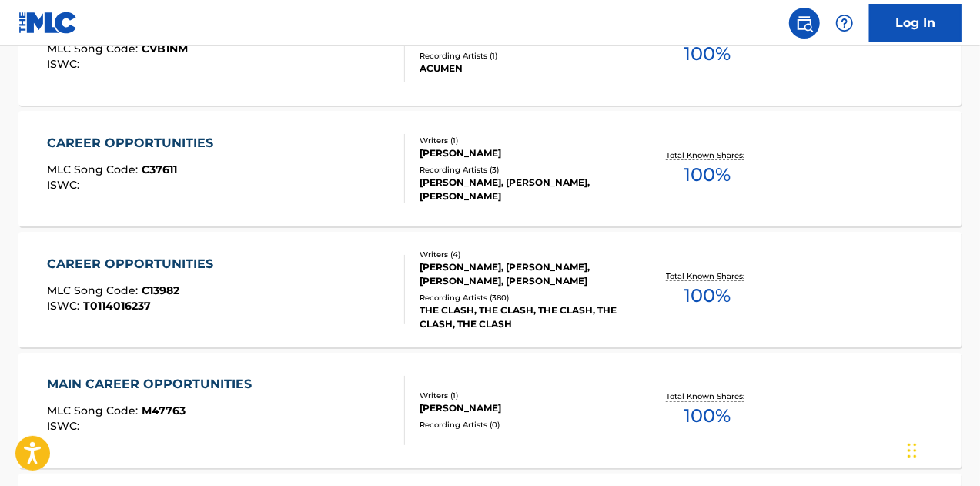 The image size is (980, 486). I want to click on div: MAIN CAREER OPPORTUNITIES, so click(153, 385).